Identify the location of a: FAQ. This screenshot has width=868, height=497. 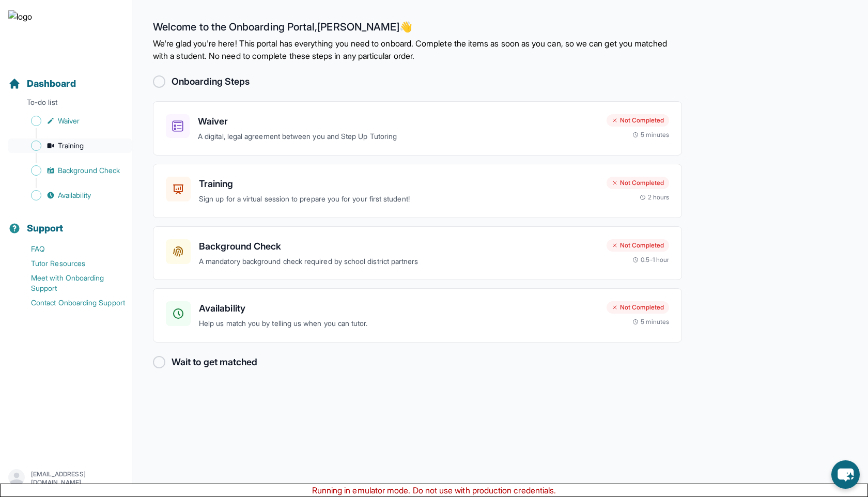
(70, 249).